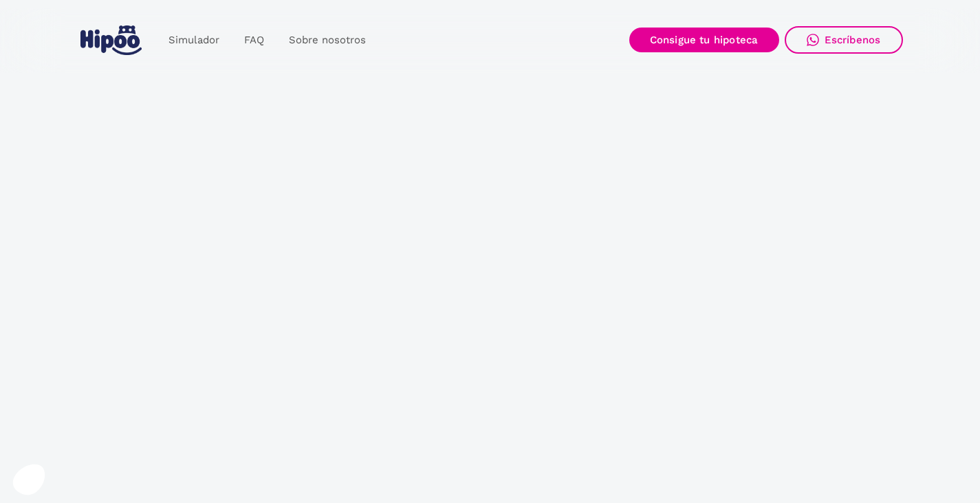  I want to click on a: Escríbenos, so click(844, 40).